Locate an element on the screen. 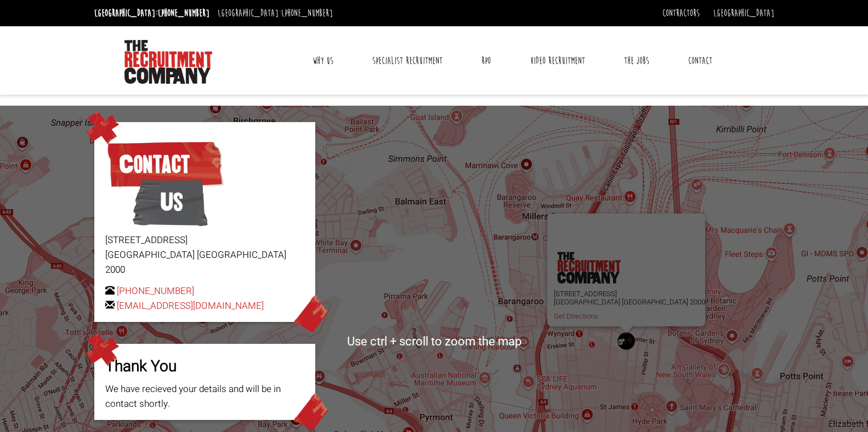  a: Video Recruitment is located at coordinates (557, 61).